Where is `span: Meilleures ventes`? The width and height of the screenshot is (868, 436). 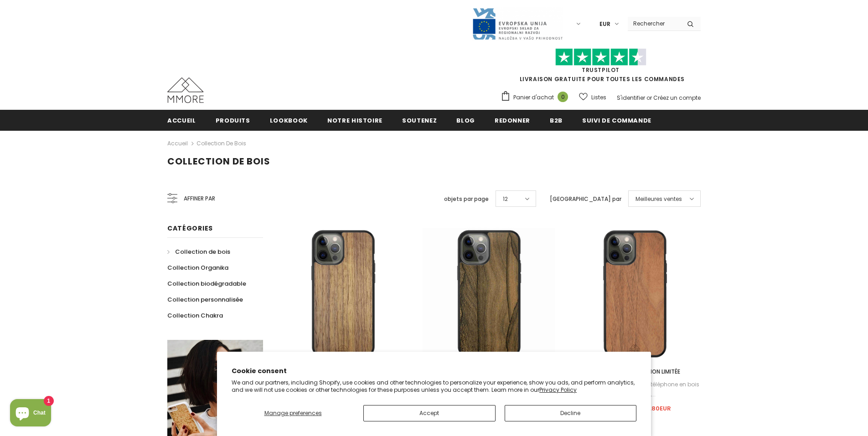 span: Meilleures ventes is located at coordinates (659, 199).